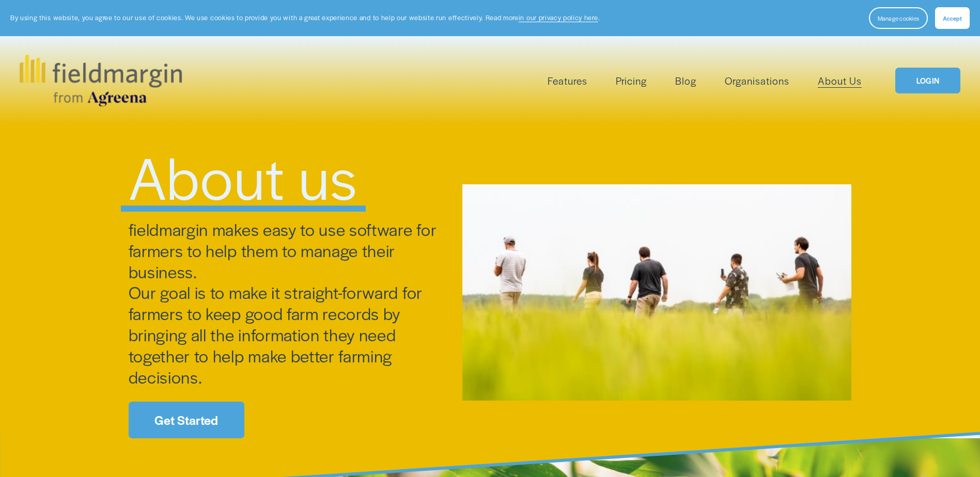 The image size is (980, 477). I want to click on a: Get Started, so click(186, 420).